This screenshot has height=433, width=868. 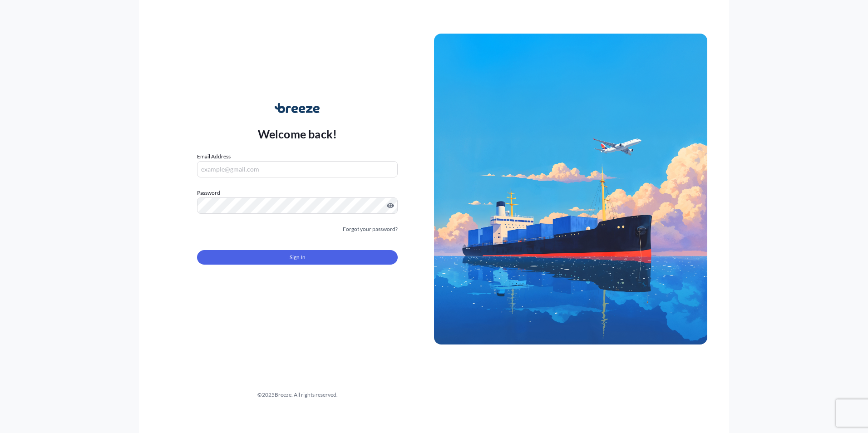 What do you see at coordinates (298, 258) in the screenshot?
I see `span: Sign In` at bounding box center [298, 258].